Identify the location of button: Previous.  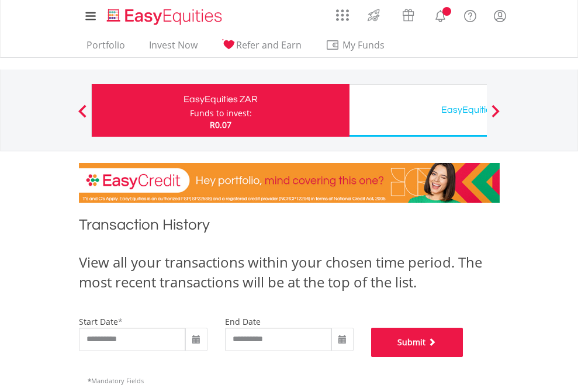
(83, 116).